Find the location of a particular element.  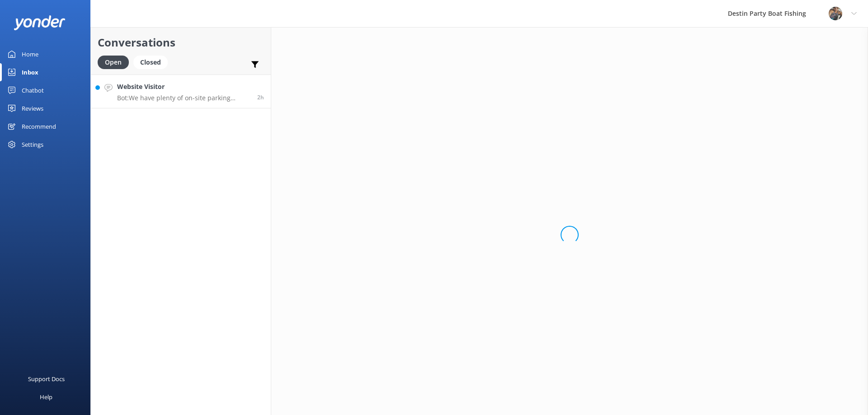

a: Open is located at coordinates (115, 62).